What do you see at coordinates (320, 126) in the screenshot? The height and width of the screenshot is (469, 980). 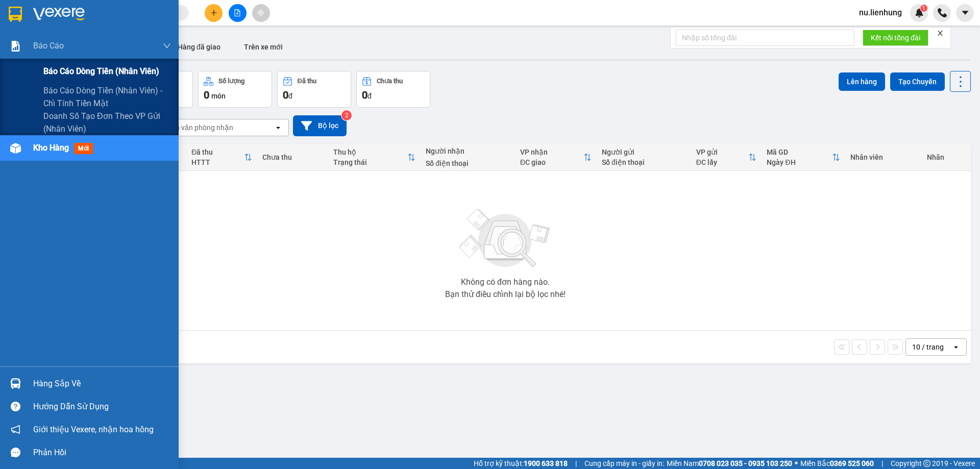 I see `button: Bộ lọc` at bounding box center [320, 126].